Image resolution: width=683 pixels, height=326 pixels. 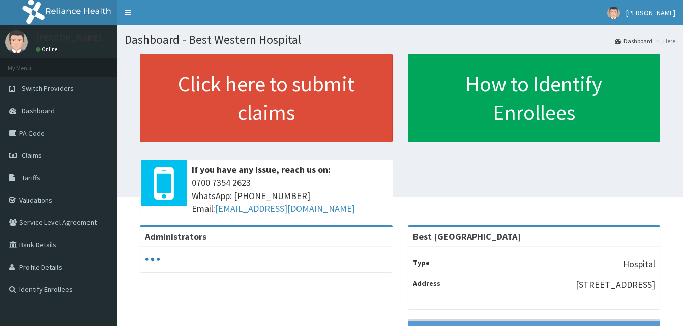 What do you see at coordinates (48, 88) in the screenshot?
I see `span: Switch Providers` at bounding box center [48, 88].